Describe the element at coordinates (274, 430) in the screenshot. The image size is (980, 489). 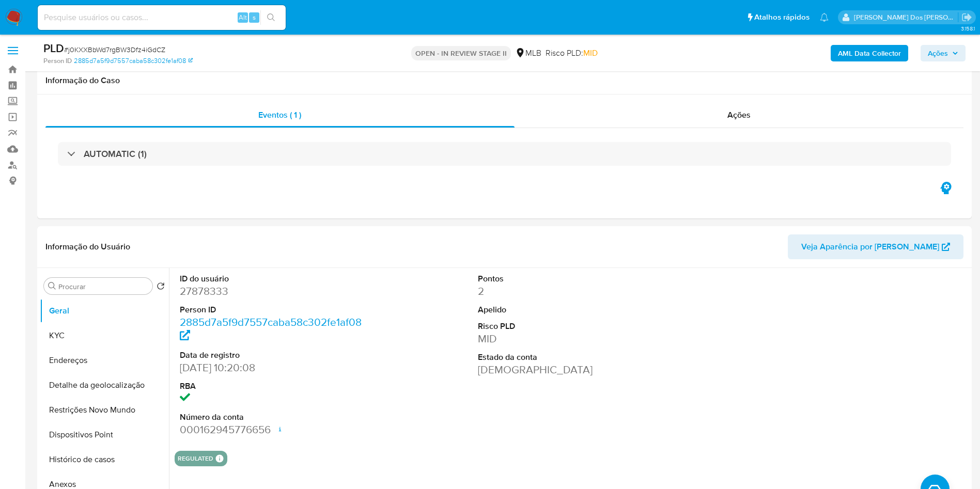
I see `dd: 000162945776656` at that location.